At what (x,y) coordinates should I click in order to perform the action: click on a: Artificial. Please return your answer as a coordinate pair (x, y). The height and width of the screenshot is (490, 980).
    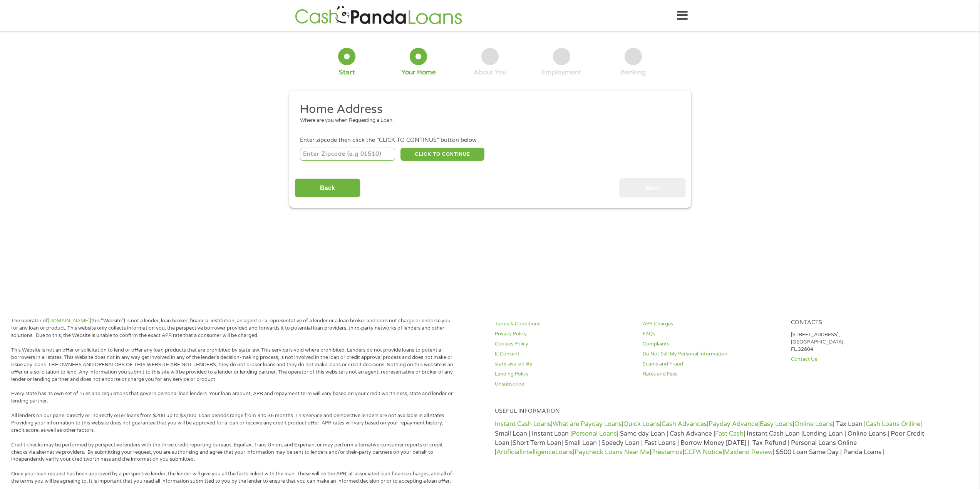
    Looking at the image, I should click on (509, 452).